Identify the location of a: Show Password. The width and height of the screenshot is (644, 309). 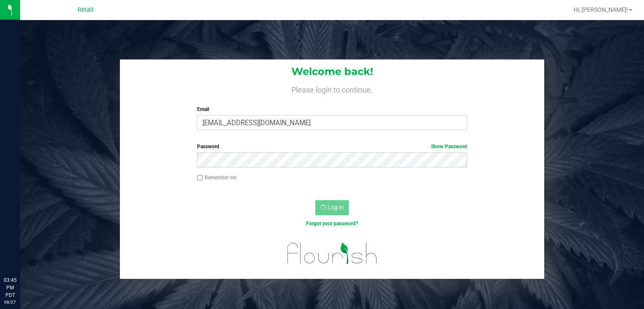
(449, 147).